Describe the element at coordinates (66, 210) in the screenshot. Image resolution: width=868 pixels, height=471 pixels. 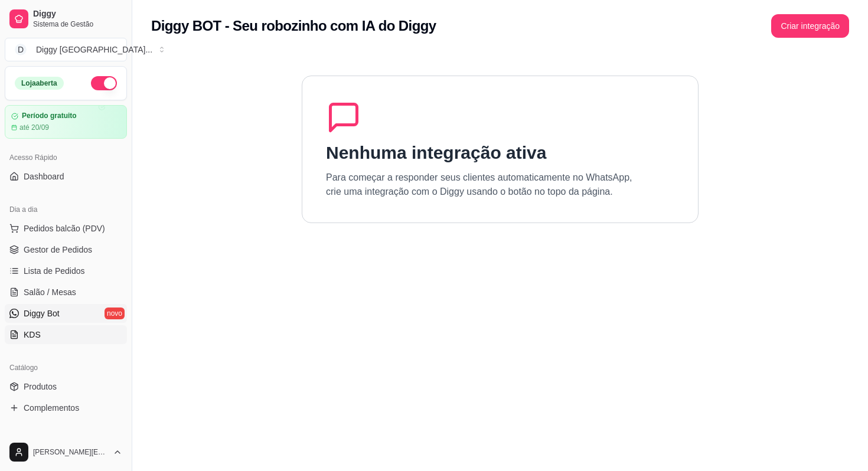
I see `div: Dia a dia` at that location.